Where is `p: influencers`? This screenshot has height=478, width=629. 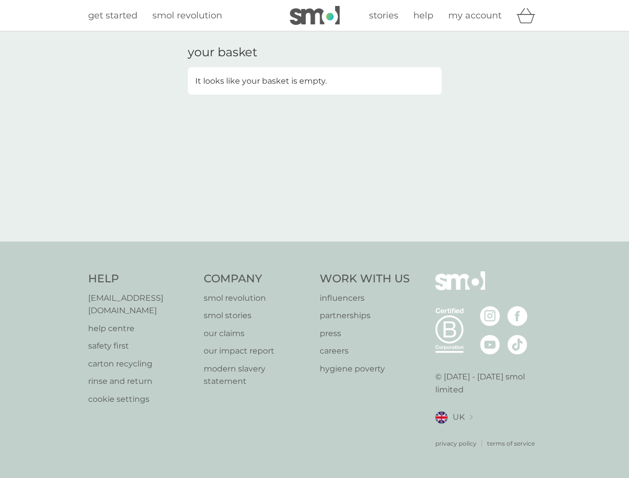 p: influencers is located at coordinates (365, 298).